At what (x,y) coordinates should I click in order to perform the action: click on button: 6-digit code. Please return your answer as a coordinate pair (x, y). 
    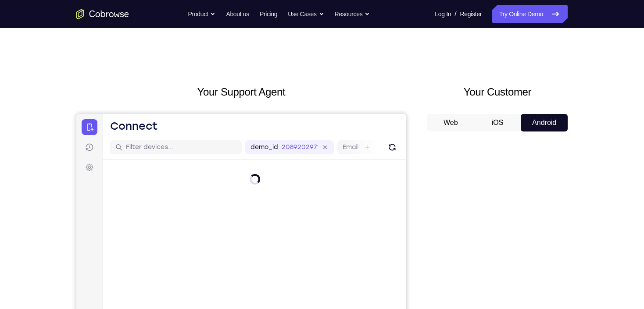
    Looking at the image, I should click on (178, 273).